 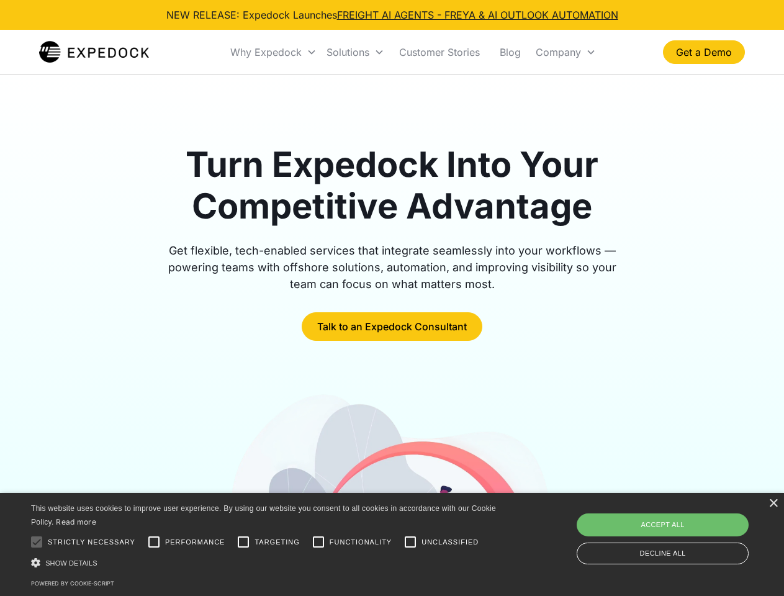 I want to click on span: Strictly necessary, so click(x=91, y=542).